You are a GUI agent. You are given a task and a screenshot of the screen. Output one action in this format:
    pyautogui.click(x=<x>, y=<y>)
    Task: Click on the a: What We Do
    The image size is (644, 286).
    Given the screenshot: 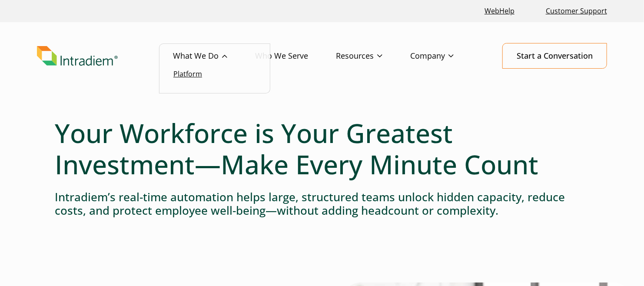 What is the action you would take?
    pyautogui.click(x=214, y=56)
    